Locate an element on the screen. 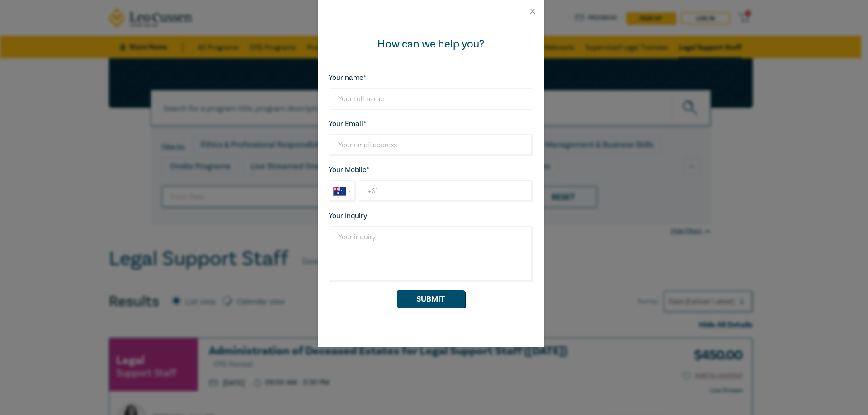 This screenshot has height=415, width=868. label: Your name* is located at coordinates (347, 77).